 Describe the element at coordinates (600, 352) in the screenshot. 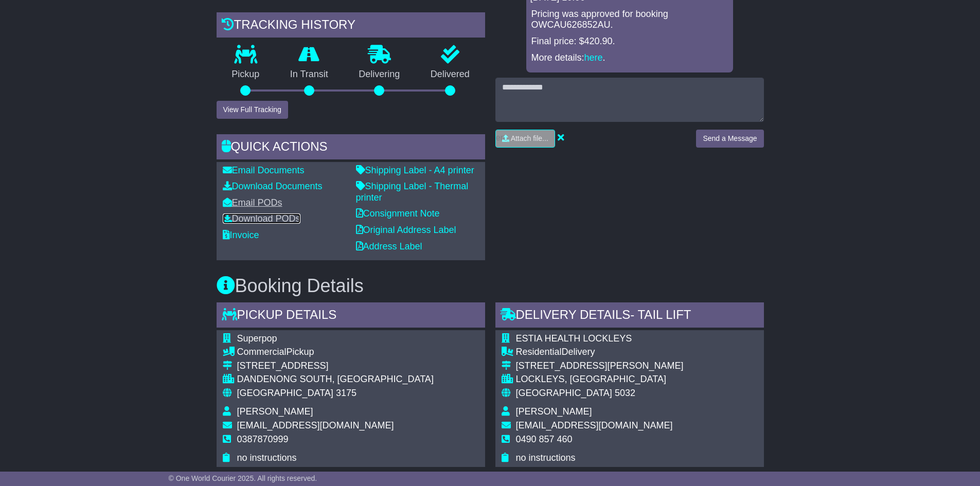

I see `div: Delivery` at that location.